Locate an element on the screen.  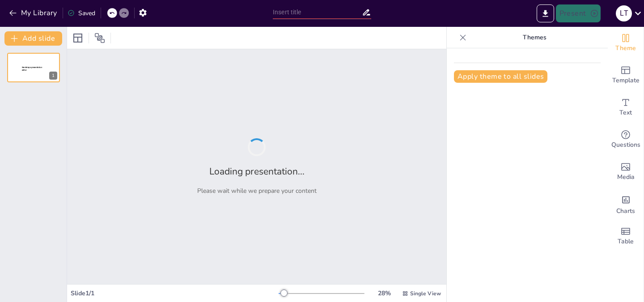
span: Position is located at coordinates (100, 38).